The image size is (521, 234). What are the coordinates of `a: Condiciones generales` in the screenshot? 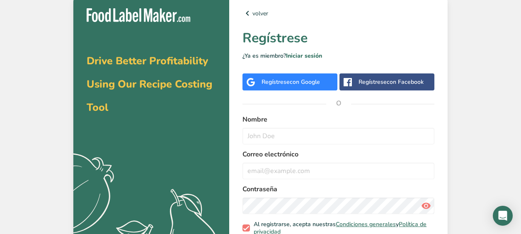 It's located at (365, 224).